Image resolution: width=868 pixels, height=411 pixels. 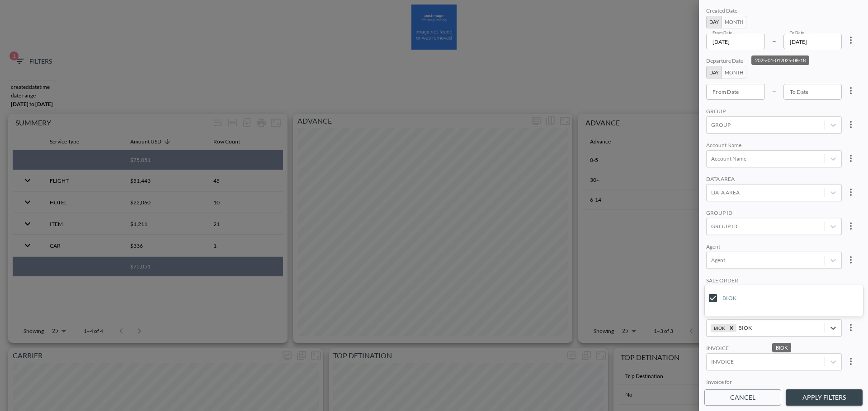 I want to click on div: Departure Date, so click(x=774, y=61).